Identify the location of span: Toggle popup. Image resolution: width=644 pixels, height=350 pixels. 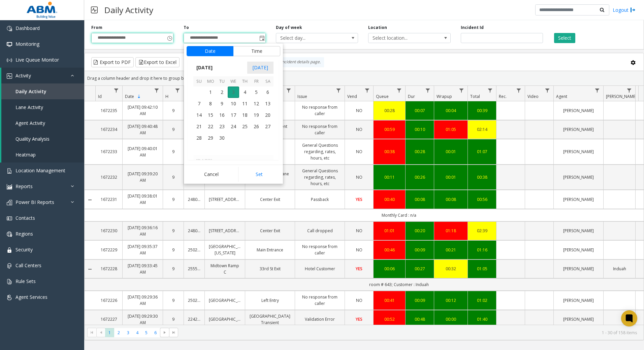
(262, 38).